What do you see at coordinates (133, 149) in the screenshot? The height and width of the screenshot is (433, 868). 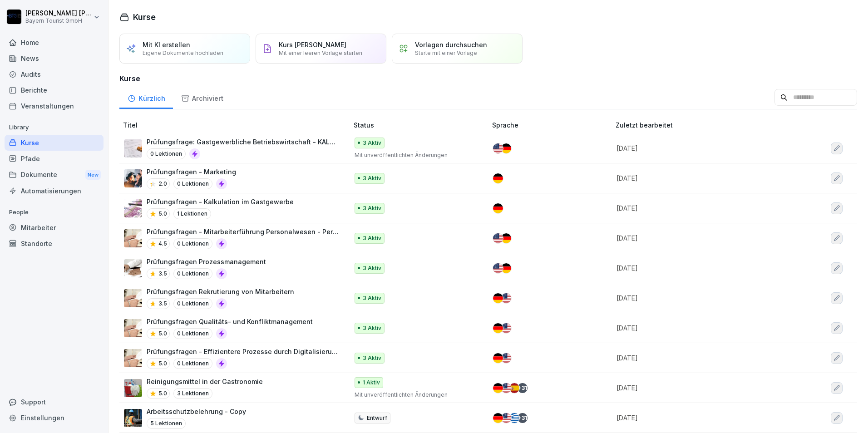 I see `img: nyngebh6vy0olxn7snvjcmpt.png` at bounding box center [133, 149].